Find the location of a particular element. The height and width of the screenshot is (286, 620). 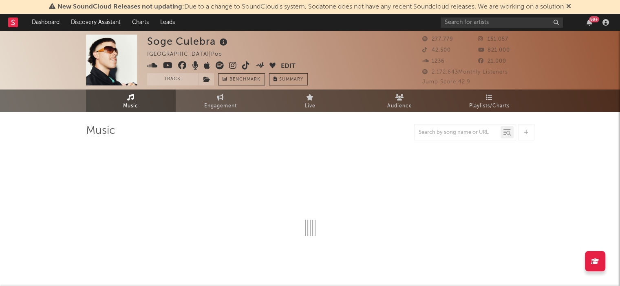

button: Track is located at coordinates (172, 79).